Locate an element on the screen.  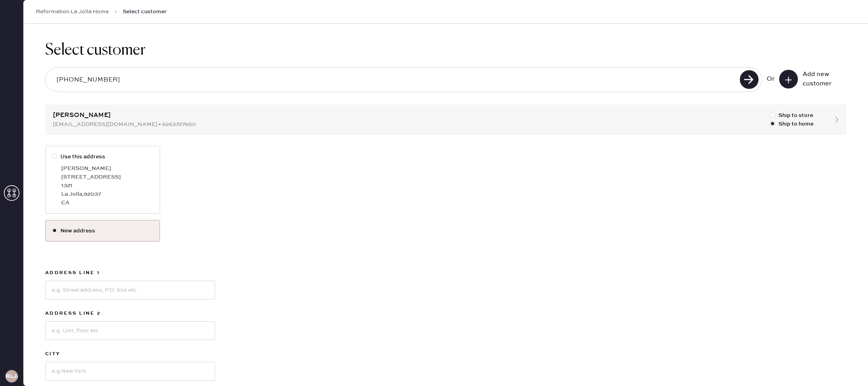
a: Reformation La Jolla Home is located at coordinates (72, 11).